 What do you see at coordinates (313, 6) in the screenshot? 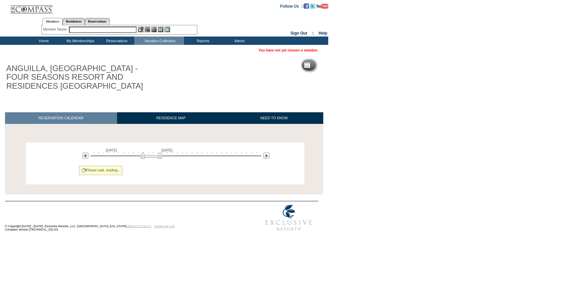
I see `img: Follow us on Twitter` at bounding box center [313, 6].